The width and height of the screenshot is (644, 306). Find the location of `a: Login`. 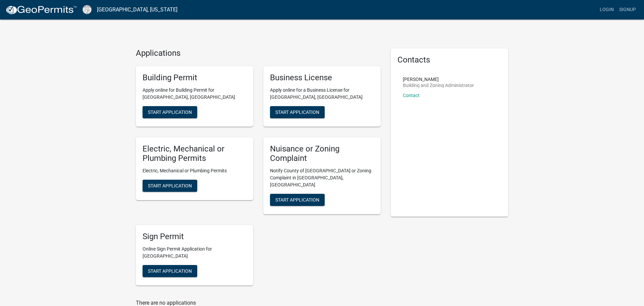

a: Login is located at coordinates (607, 10).